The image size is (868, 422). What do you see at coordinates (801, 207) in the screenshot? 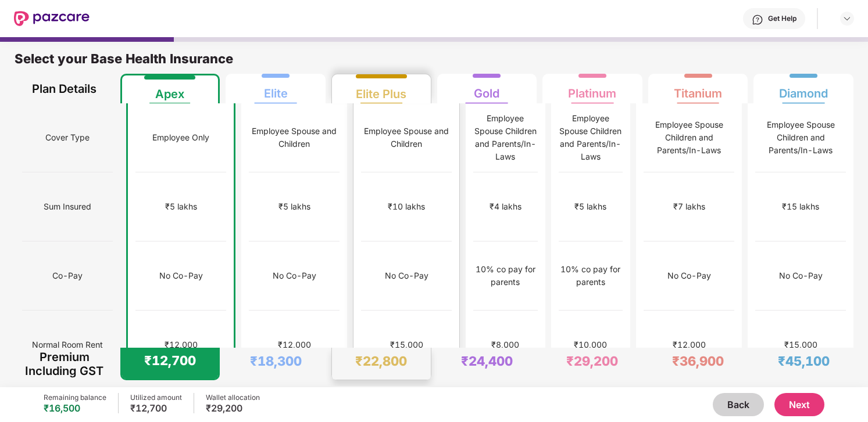
I see `div: ₹15 lakhs` at bounding box center [801, 207].